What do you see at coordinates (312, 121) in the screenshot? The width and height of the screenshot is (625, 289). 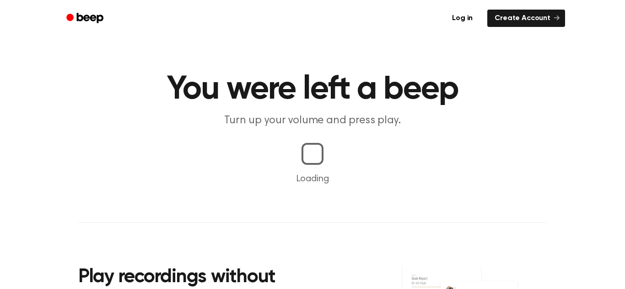 I see `p: Turn up your volume and press play.` at bounding box center [312, 121].